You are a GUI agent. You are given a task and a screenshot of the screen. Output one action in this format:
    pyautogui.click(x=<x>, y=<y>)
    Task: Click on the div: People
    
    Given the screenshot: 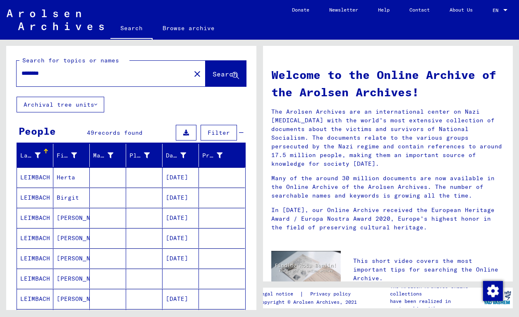 What is the action you would take?
    pyautogui.click(x=37, y=131)
    